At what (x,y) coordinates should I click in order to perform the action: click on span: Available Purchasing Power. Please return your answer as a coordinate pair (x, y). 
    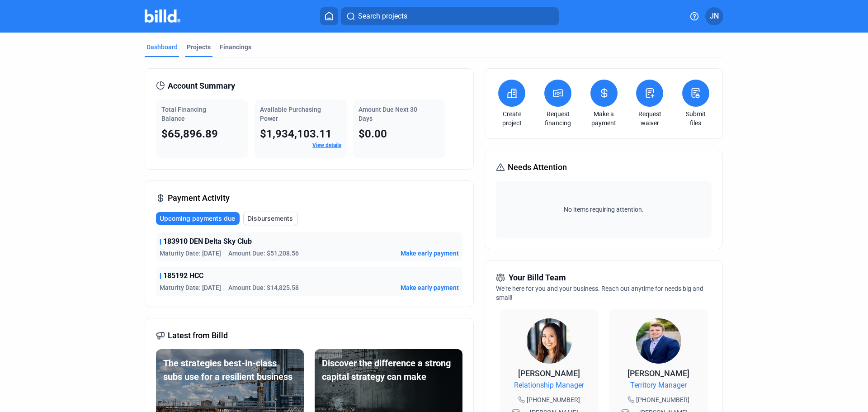
    Looking at the image, I should click on (290, 114).